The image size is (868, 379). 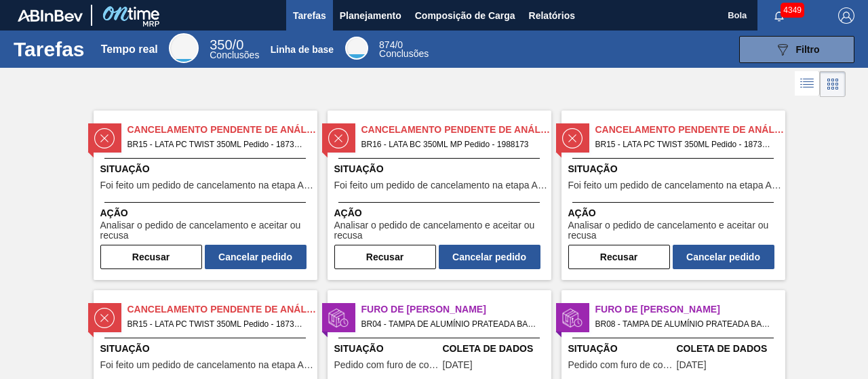 What do you see at coordinates (796, 50) in the screenshot?
I see `button: Filtro` at bounding box center [796, 50].